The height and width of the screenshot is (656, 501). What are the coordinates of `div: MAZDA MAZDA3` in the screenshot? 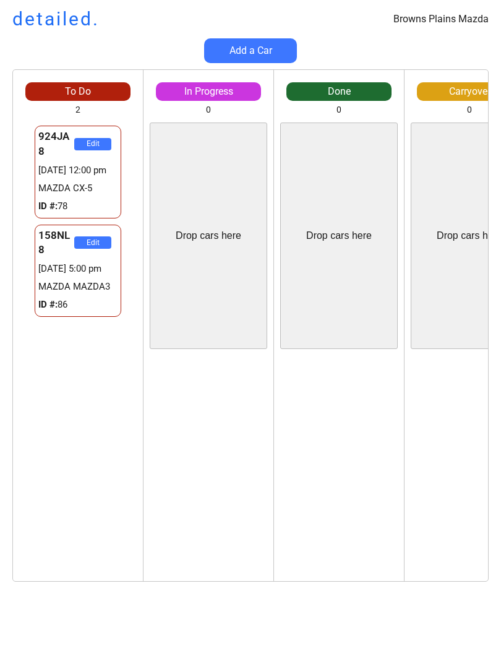 It's located at (78, 287).